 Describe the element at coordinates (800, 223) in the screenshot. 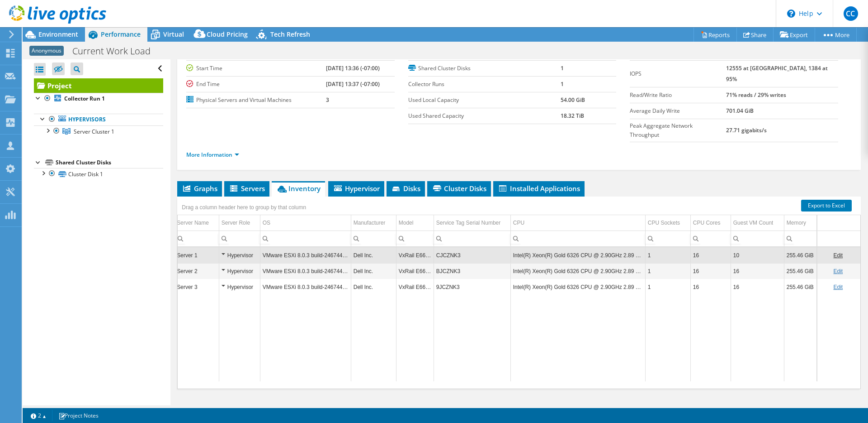

I see `td: Memory Column` at that location.